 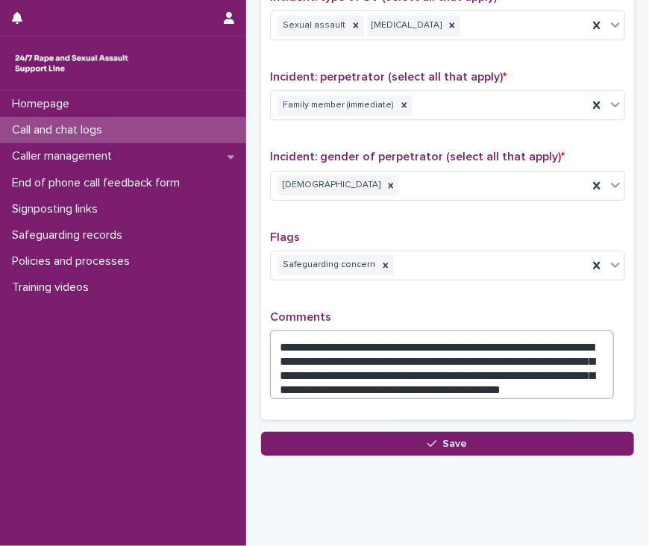 What do you see at coordinates (300, 317) in the screenshot?
I see `span: Comments` at bounding box center [300, 317].